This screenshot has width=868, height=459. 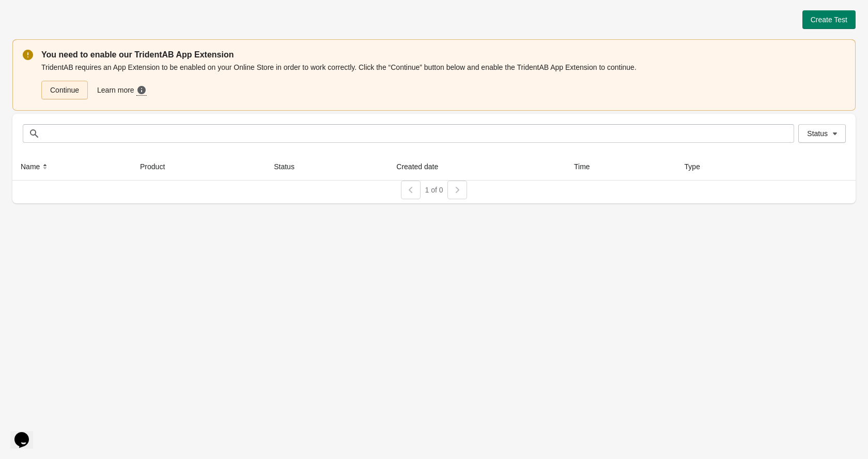 I want to click on button: Name, so click(x=35, y=167).